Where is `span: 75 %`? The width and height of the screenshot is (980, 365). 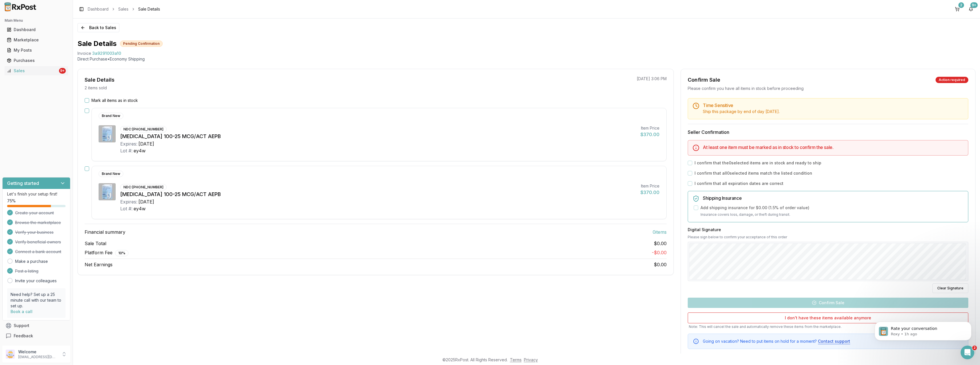 span: 75 % is located at coordinates (11, 201).